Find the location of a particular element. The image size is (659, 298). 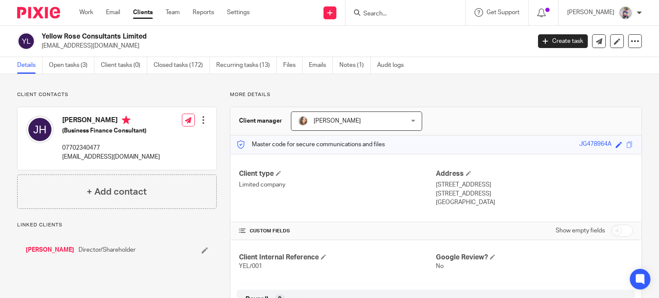

a: Emails is located at coordinates (321, 65).